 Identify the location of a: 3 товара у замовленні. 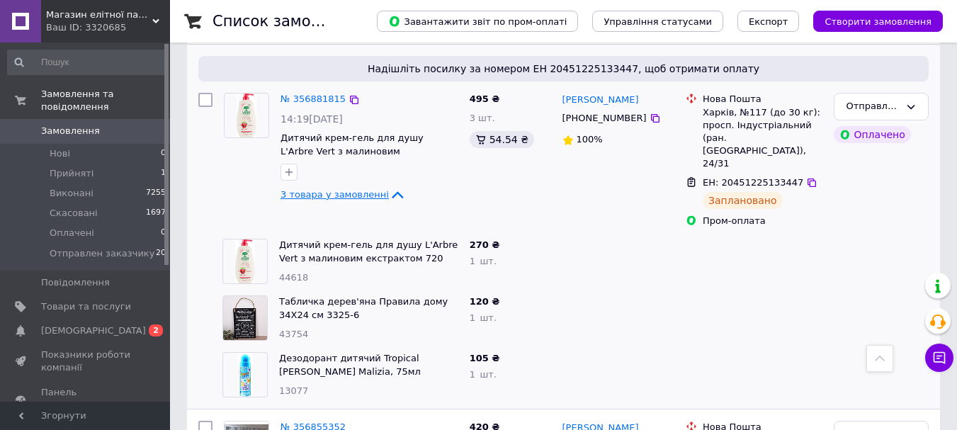
(343, 194).